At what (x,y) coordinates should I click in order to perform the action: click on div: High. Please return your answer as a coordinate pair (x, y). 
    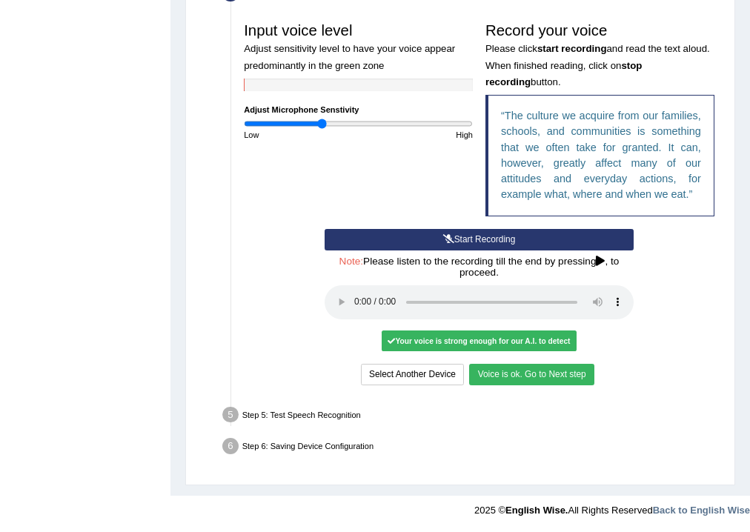
    Looking at the image, I should click on (419, 135).